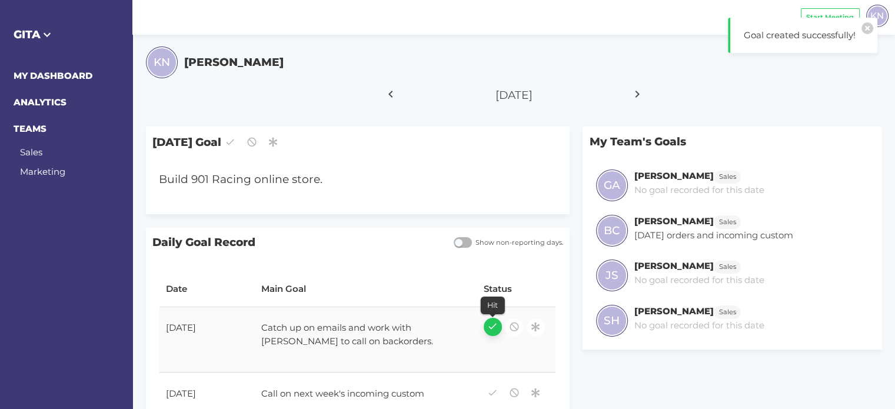  Describe the element at coordinates (66, 129) in the screenshot. I see `h6: TEAMS` at that location.